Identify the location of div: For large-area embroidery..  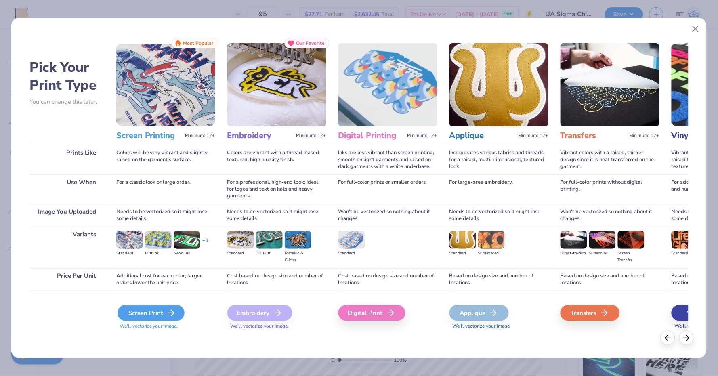
(498, 189).